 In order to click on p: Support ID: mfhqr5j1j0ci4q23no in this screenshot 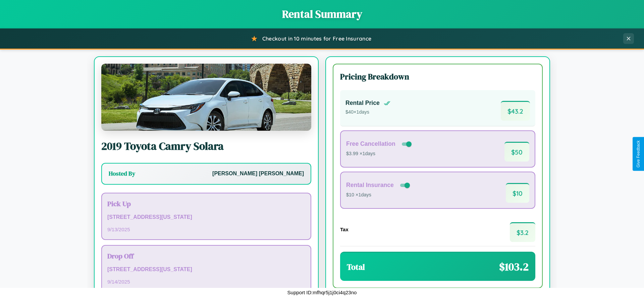, I will do `click(322, 292)`.